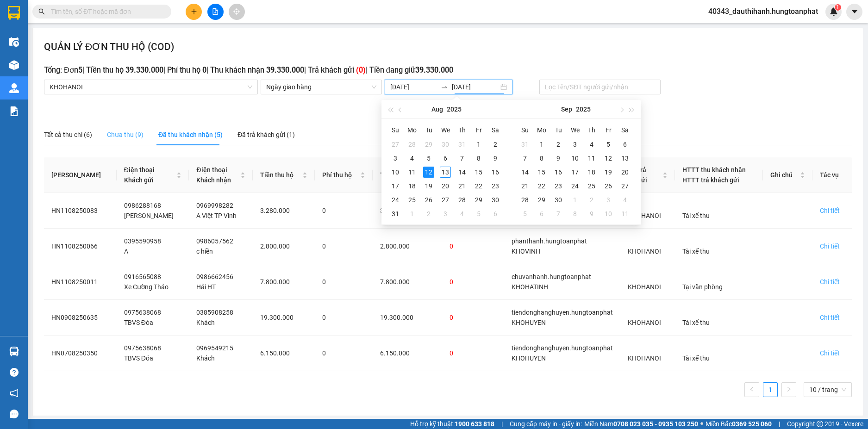  What do you see at coordinates (429, 144) in the screenshot?
I see `td: 2025-07-29` at bounding box center [429, 144].